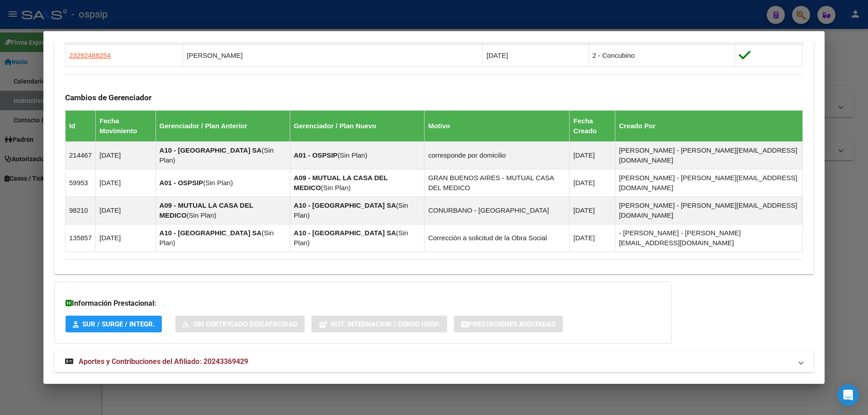  I want to click on td: 2 - Concubino, so click(661, 55).